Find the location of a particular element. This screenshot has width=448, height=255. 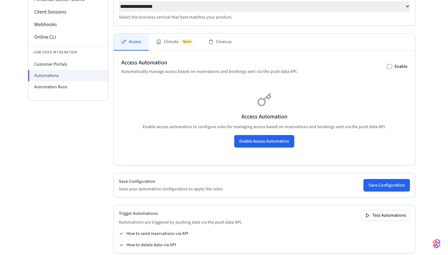

li: Low Code Integration is located at coordinates (68, 52).